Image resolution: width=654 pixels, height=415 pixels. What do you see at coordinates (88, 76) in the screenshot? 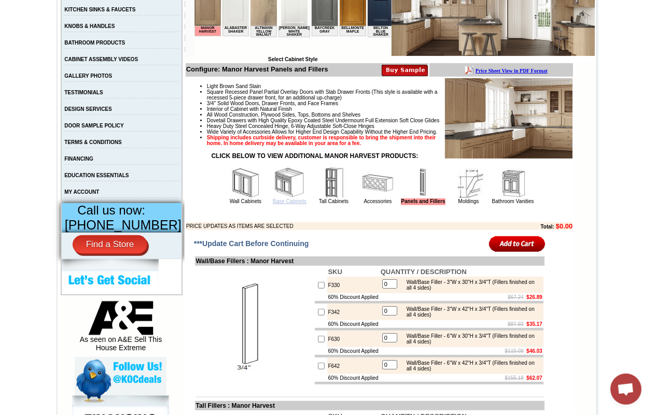
I see `a: GALLERY PHOTOS` at bounding box center [88, 76].